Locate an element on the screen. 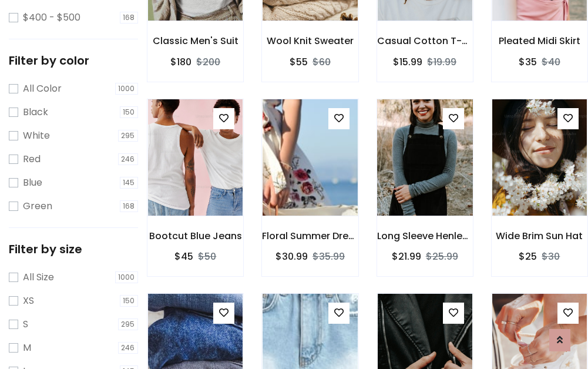  h6: $15.99 is located at coordinates (407, 62).